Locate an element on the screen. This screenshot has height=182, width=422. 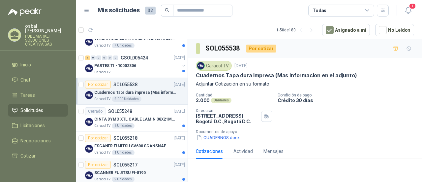
div: Caracol TV is located at coordinates (214, 66).